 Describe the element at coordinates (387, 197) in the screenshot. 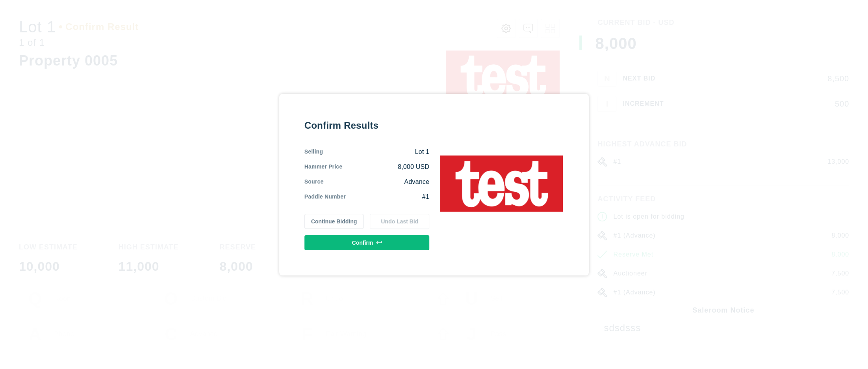

I see `div: #1` at that location.